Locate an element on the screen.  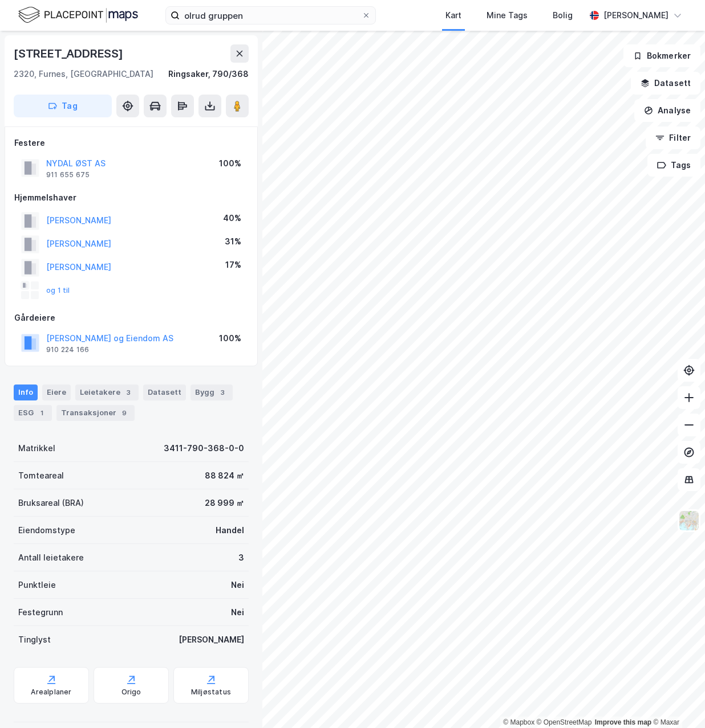
div: Mine Tags is located at coordinates (507, 15).